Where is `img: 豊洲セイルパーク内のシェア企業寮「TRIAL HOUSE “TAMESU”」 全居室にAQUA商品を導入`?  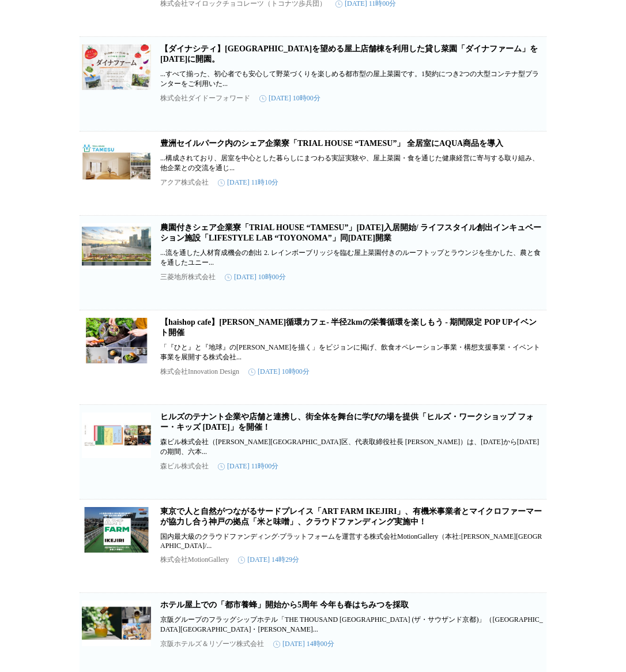
img: 豊洲セイルパーク内のシェア企業寮「TRIAL HOUSE “TAMESU”」 全居室にAQUA商品を導入 is located at coordinates (117, 162).